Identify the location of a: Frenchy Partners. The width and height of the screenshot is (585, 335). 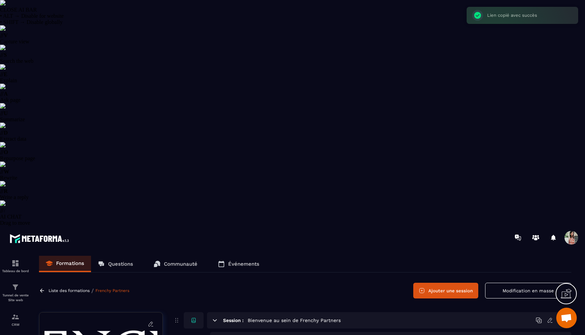
(112, 291).